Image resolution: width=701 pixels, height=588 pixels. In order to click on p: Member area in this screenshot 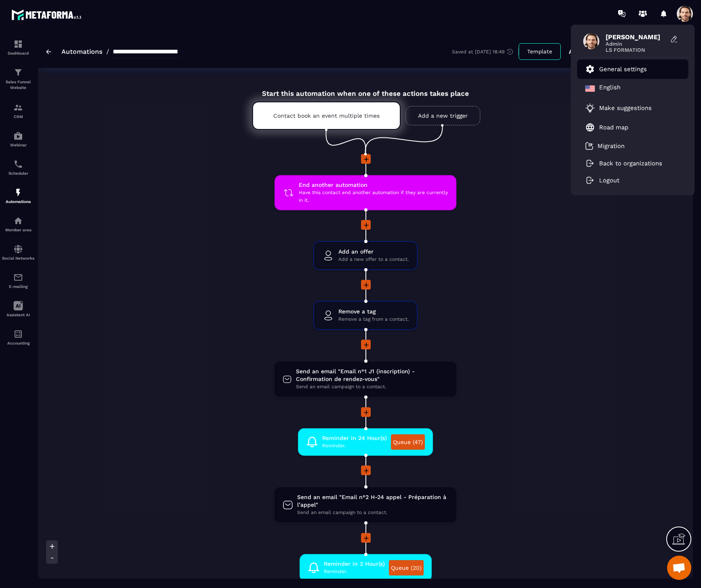, I will do `click(19, 230)`.